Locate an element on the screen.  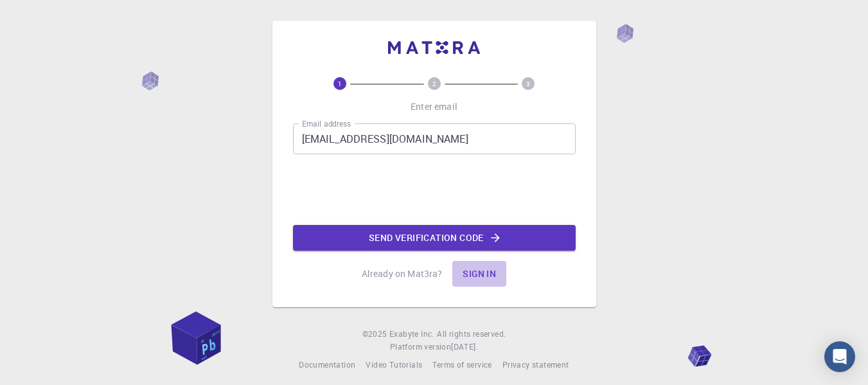
p: Already on Mat3ra? is located at coordinates (402, 274).